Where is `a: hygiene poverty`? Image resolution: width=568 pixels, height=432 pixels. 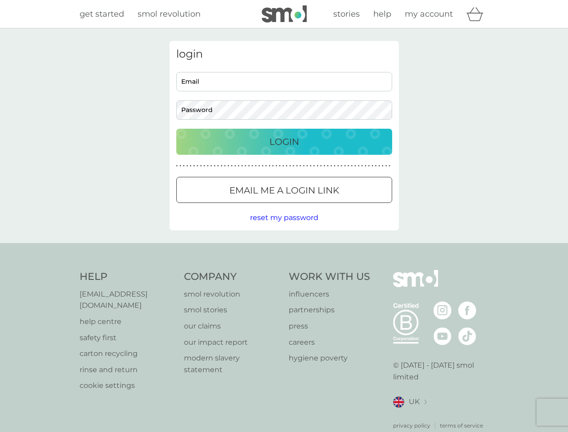 a: hygiene poverty is located at coordinates (329, 358).